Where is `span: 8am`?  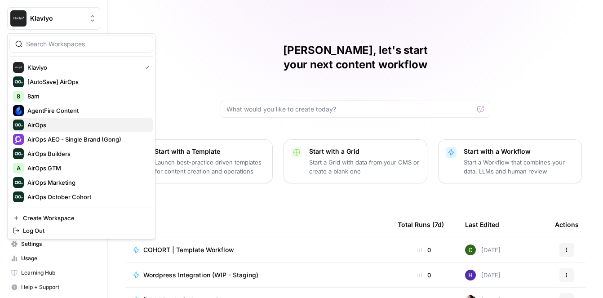
span: 8am is located at coordinates (87, 96).